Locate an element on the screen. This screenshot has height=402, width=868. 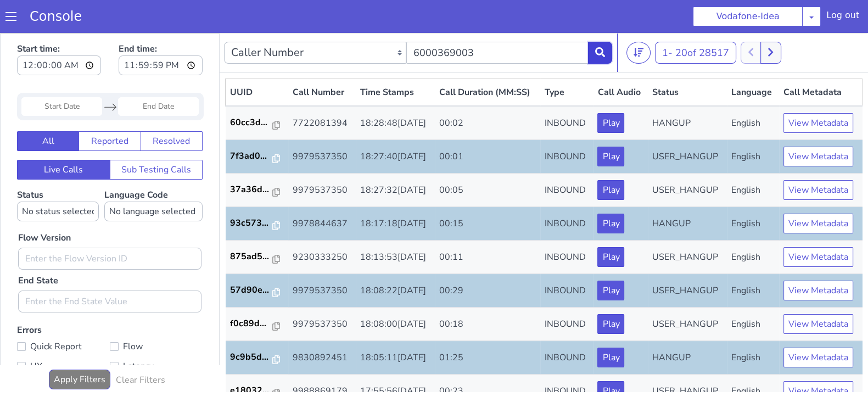
span: 20 of 28517 is located at coordinates (702, 20).